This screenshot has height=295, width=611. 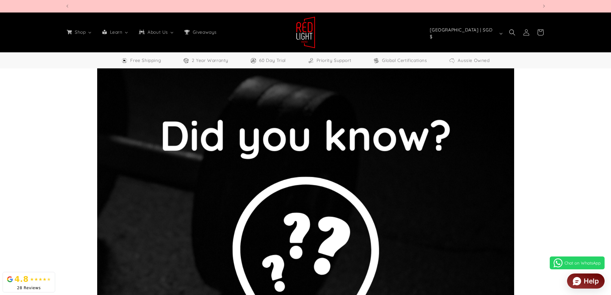 What do you see at coordinates (80, 32) in the screenshot?
I see `span: Shop` at bounding box center [80, 32].